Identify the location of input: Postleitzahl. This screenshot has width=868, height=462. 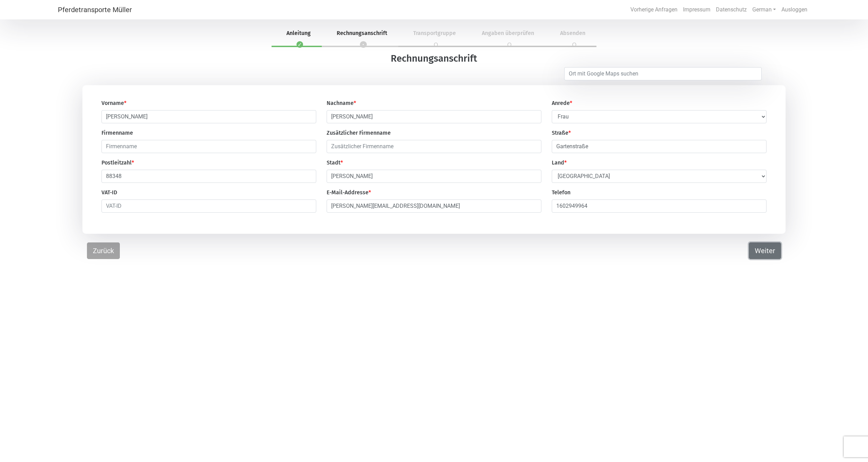
(209, 177).